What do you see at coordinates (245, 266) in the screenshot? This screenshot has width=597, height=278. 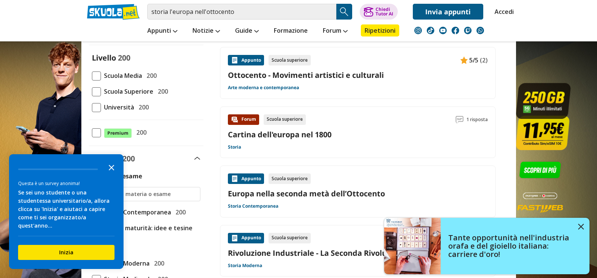 I see `a: Storia Moderna` at bounding box center [245, 266].